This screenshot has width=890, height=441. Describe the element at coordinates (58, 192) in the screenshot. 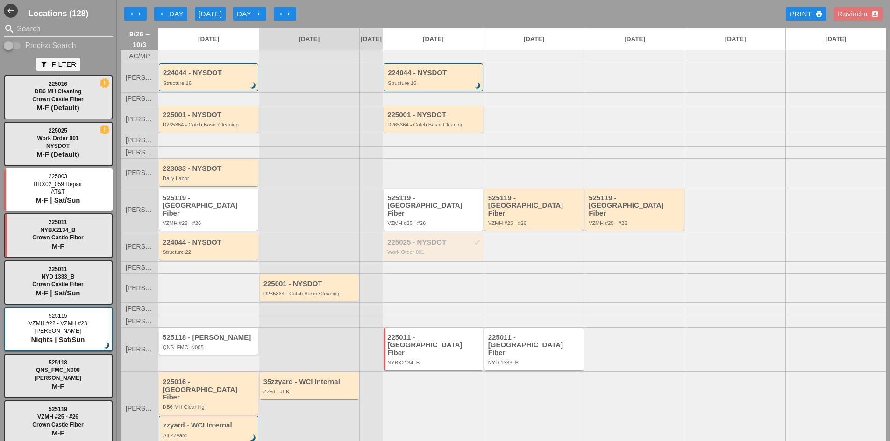

I see `span: AT&T` at that location.